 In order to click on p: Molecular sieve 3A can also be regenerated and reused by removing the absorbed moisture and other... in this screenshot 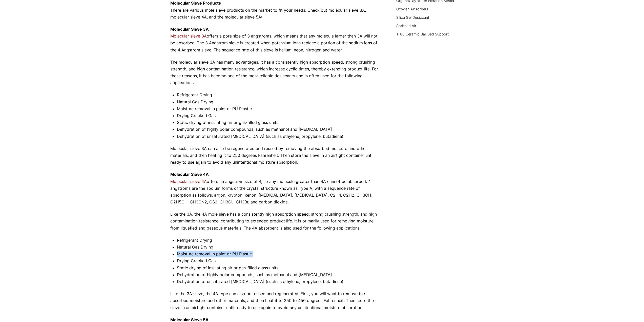, I will do `click(276, 156)`.